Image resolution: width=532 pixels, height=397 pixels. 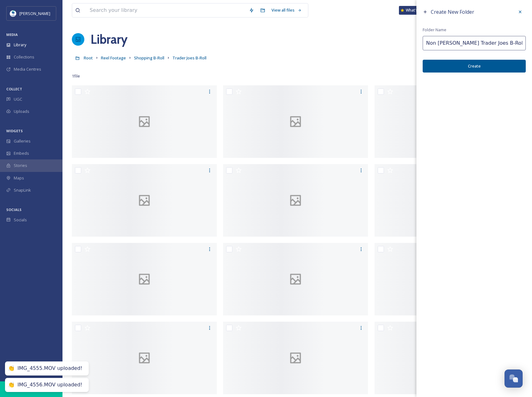 I want to click on span: Folder Name, so click(x=435, y=30).